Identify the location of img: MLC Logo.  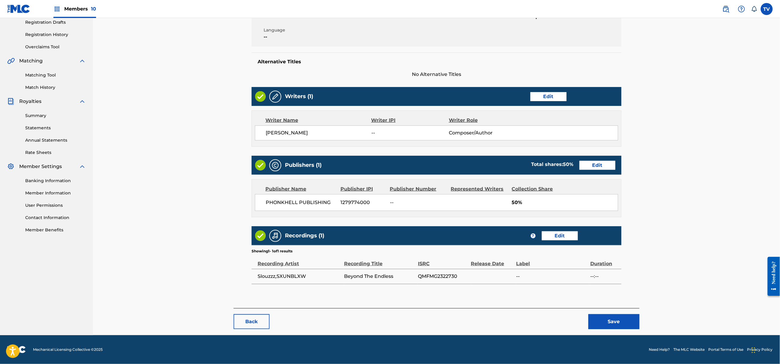
(19, 9).